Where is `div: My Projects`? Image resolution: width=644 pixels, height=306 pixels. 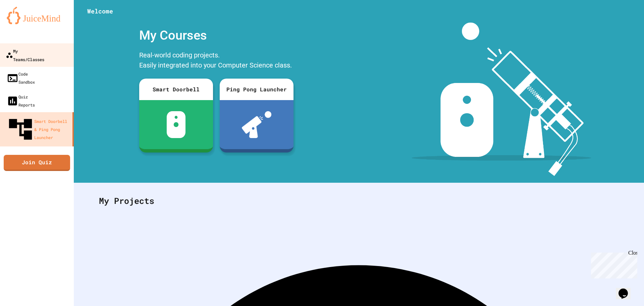 div: My Projects is located at coordinates (359, 201).